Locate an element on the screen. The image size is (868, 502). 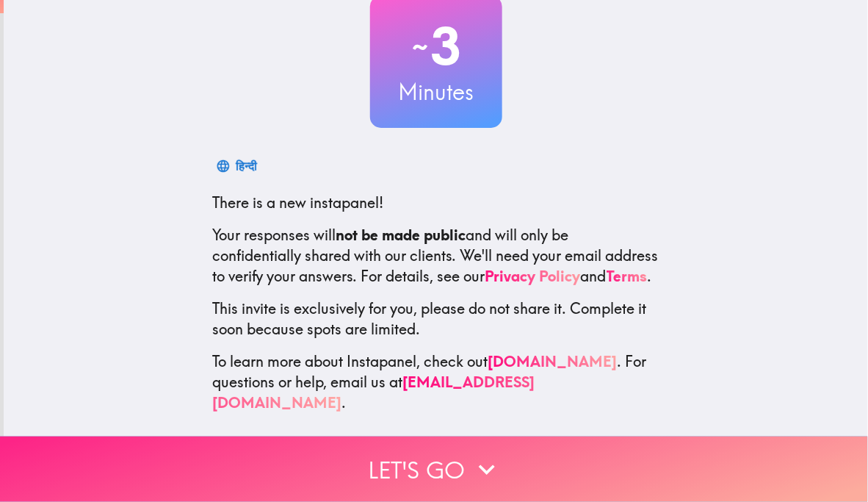
h2: 3 is located at coordinates (436, 46).